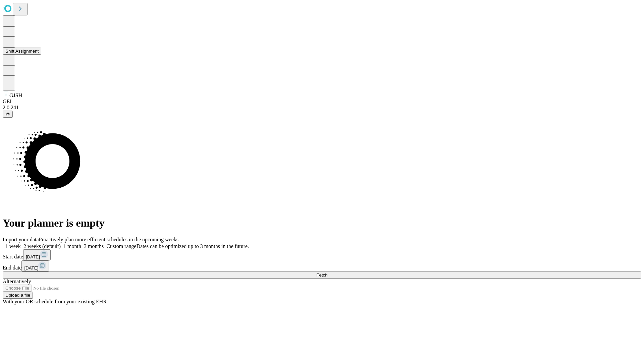  Describe the element at coordinates (21, 239) in the screenshot. I see `span: Import your data` at that location.